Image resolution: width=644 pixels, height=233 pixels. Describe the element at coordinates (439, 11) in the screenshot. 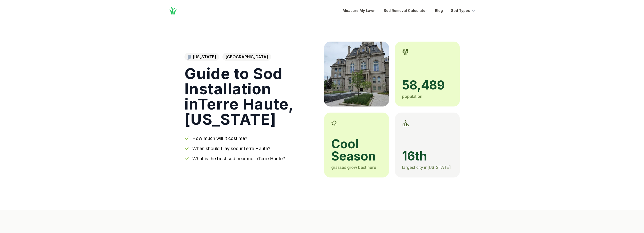

I see `a: Blog` at that location.